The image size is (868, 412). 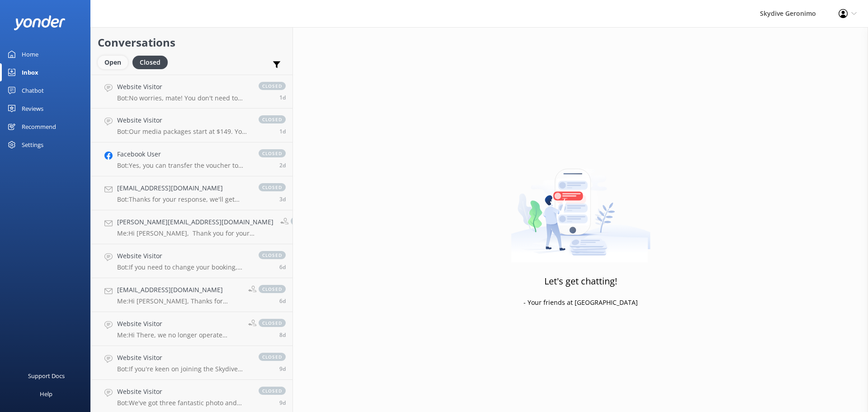 What do you see at coordinates (115, 62) in the screenshot?
I see `a: Open` at bounding box center [115, 62].